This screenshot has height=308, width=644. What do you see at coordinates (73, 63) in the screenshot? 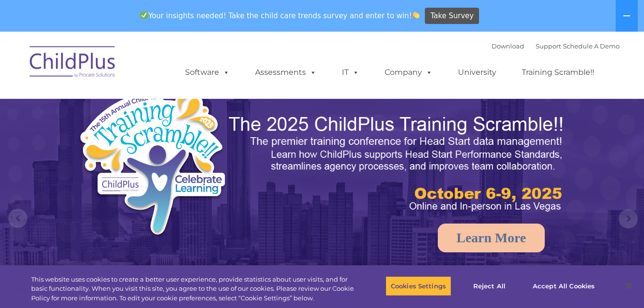
I see `img: ChildPlus by Procare Solutions` at bounding box center [73, 63].